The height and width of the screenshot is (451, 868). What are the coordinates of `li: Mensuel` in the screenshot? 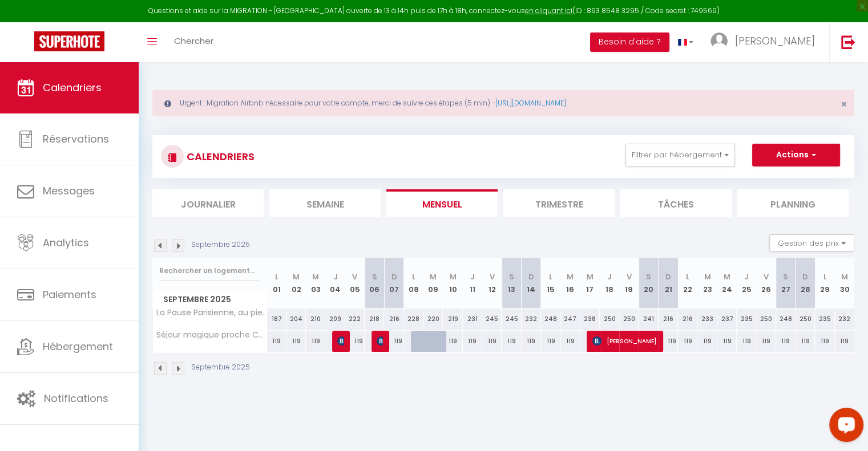 It's located at (442, 203).